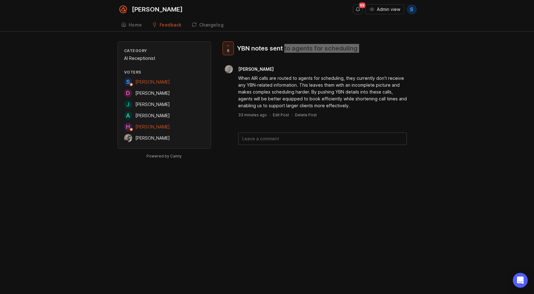 The height and width of the screenshot is (294, 534). Describe the element at coordinates (167, 25) in the screenshot. I see `a: Feedback` at that location.